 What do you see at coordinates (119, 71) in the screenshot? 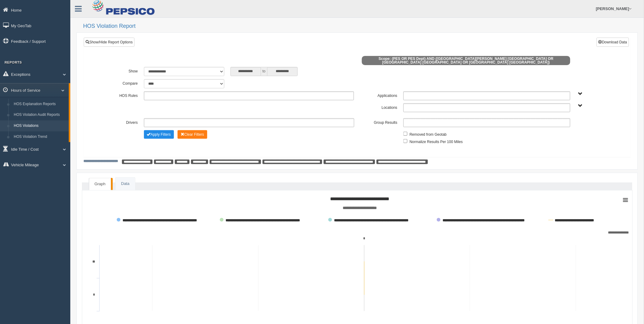
I see `label: Show` at bounding box center [119, 71].